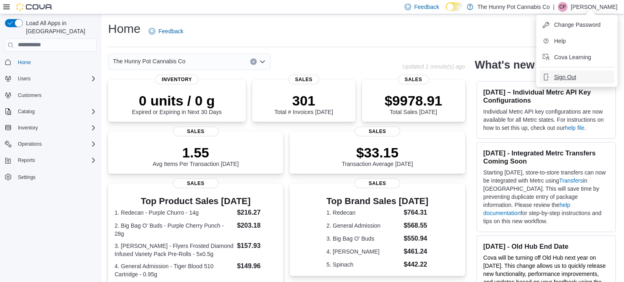  I want to click on span: Settings, so click(56, 177).